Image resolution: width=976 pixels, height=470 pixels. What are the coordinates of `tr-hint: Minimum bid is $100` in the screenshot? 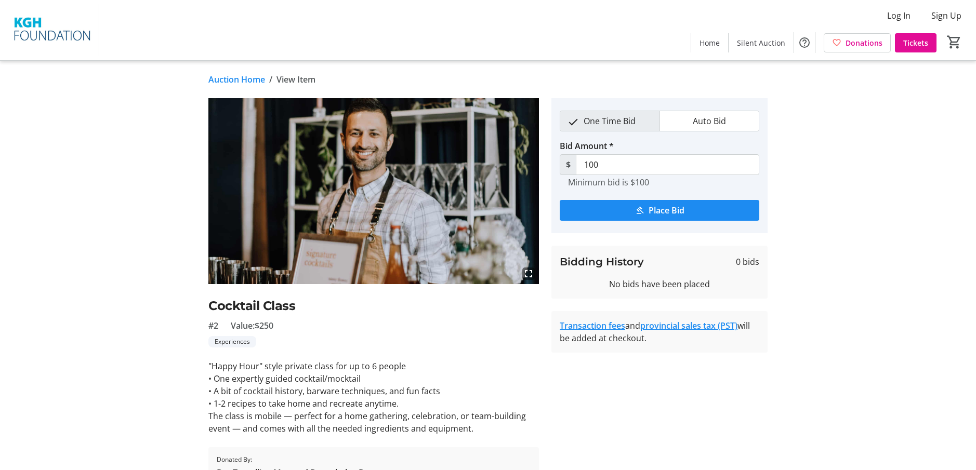 It's located at (609, 182).